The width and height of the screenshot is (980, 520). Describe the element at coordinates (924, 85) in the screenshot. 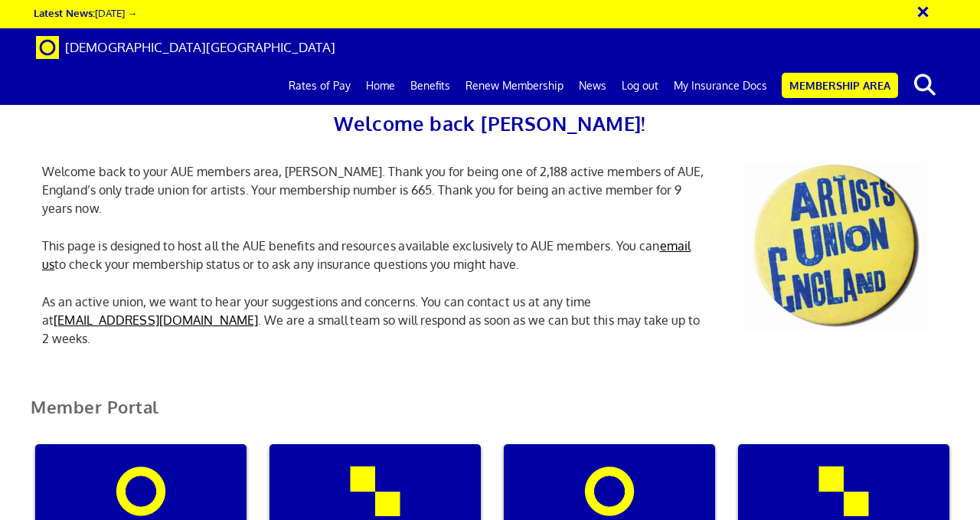

I see `button: search` at that location.